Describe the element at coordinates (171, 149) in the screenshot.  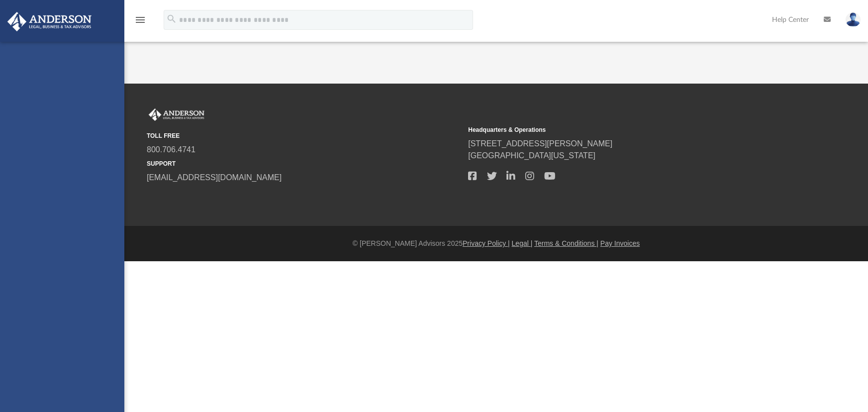
I see `a: 800.706.4741` at that location.